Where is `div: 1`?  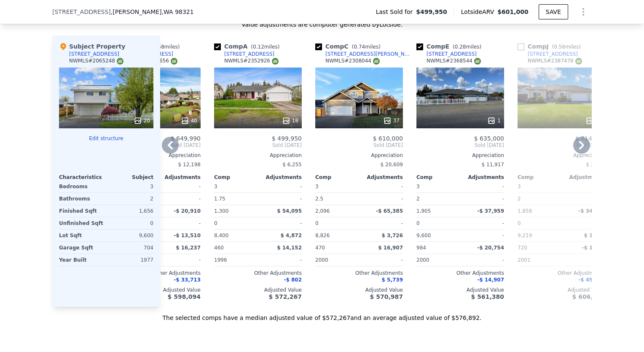 div: 1 is located at coordinates (494, 121).